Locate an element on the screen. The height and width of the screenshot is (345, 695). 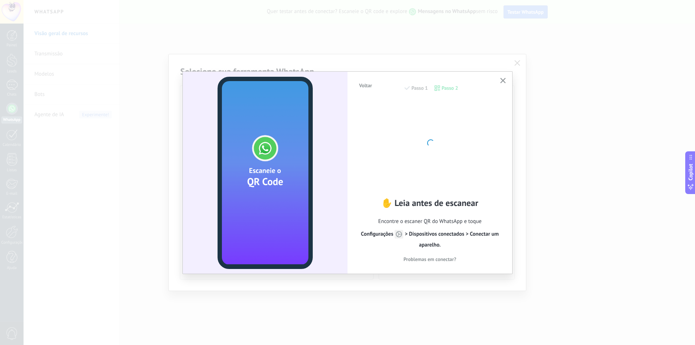
h2: ✋ Leia antes de escanear is located at coordinates (429, 203).